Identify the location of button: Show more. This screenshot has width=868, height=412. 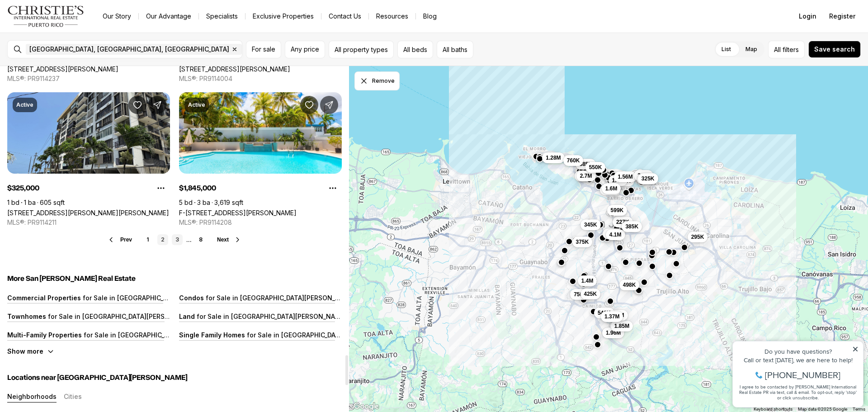
(30, 350).